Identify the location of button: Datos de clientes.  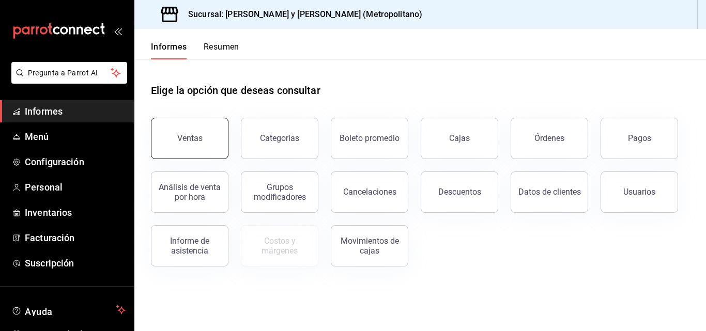
(549, 192).